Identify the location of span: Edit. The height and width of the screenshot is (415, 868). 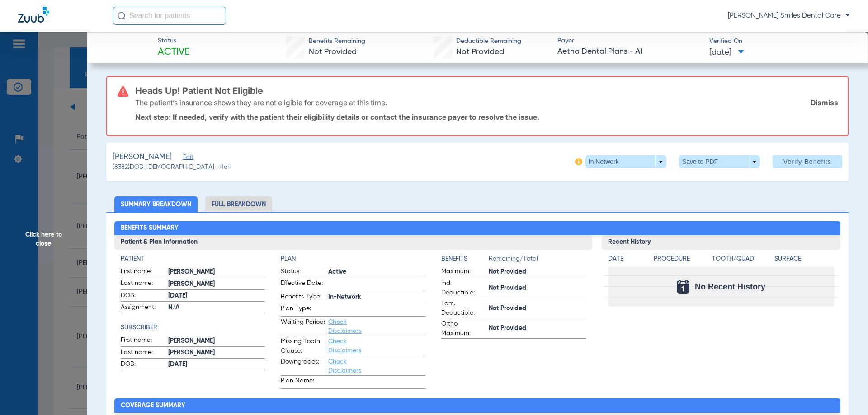
(187, 158).